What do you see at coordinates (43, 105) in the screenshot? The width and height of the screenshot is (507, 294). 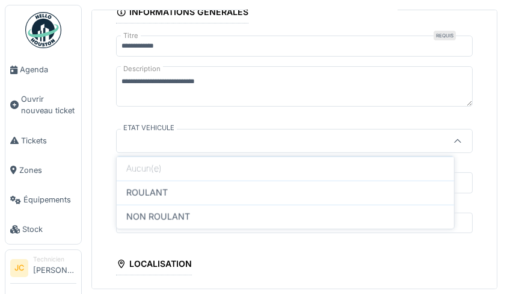 I see `a: Ouvrir nouveau ticket` at bounding box center [43, 105].